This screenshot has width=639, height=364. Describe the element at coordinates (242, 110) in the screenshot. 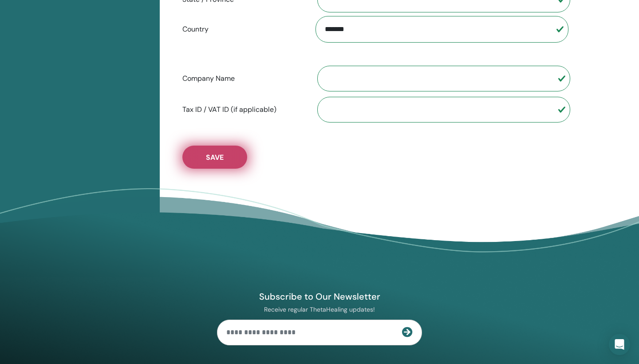

I see `label: Tax ID / VAT ID (if applicable)` at that location.